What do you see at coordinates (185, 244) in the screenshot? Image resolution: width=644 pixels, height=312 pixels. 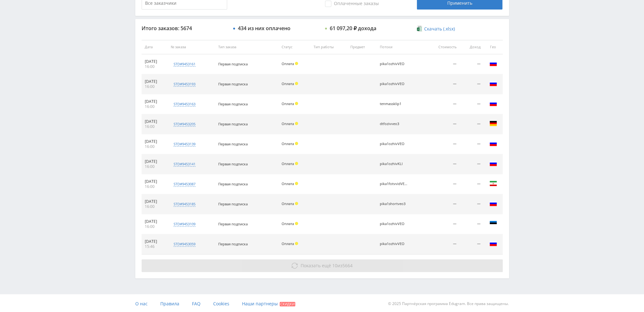 I see `div: std#9453059` at bounding box center [185, 244].